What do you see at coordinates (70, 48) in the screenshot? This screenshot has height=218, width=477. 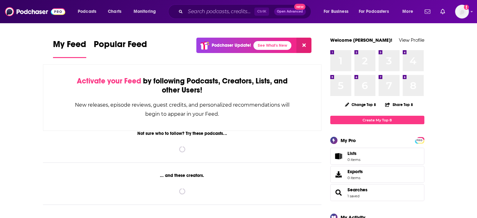 I see `a: My Feed` at bounding box center [70, 48].